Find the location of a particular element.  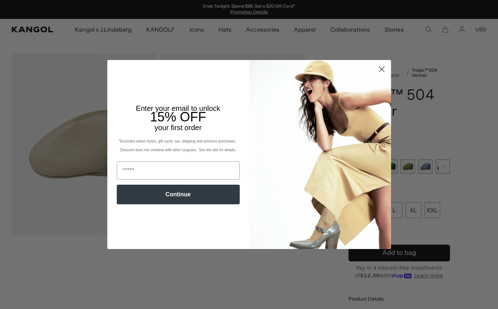

input: Email is located at coordinates (178, 171).